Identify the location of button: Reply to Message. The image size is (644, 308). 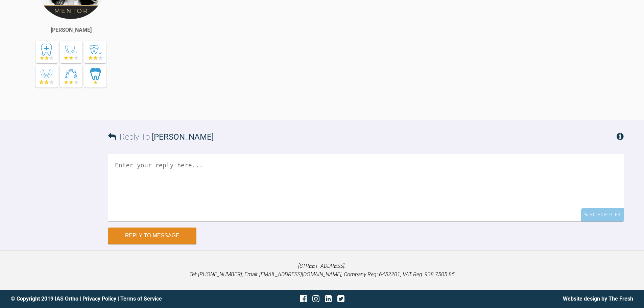
(152, 236).